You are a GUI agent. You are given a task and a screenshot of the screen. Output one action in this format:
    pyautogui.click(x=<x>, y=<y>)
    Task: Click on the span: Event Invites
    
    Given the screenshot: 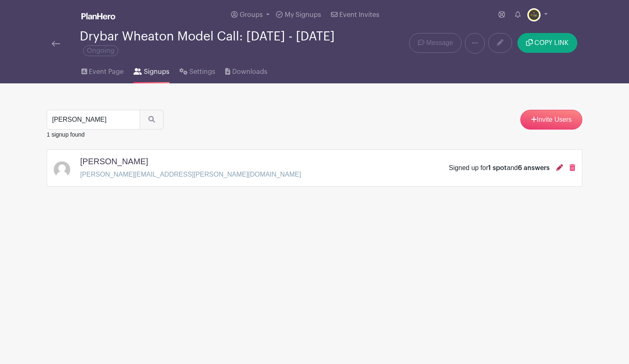 What is the action you would take?
    pyautogui.click(x=359, y=15)
    